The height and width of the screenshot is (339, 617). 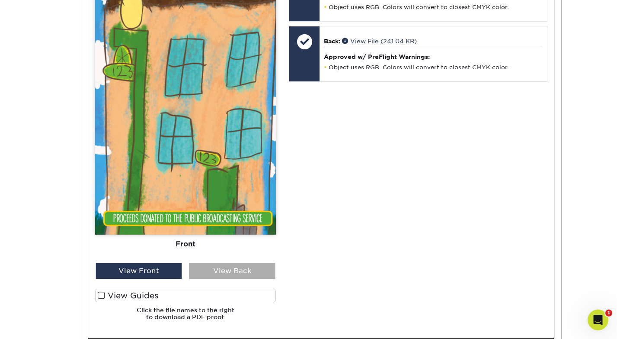 What do you see at coordinates (185, 244) in the screenshot?
I see `div: Front` at bounding box center [185, 244].